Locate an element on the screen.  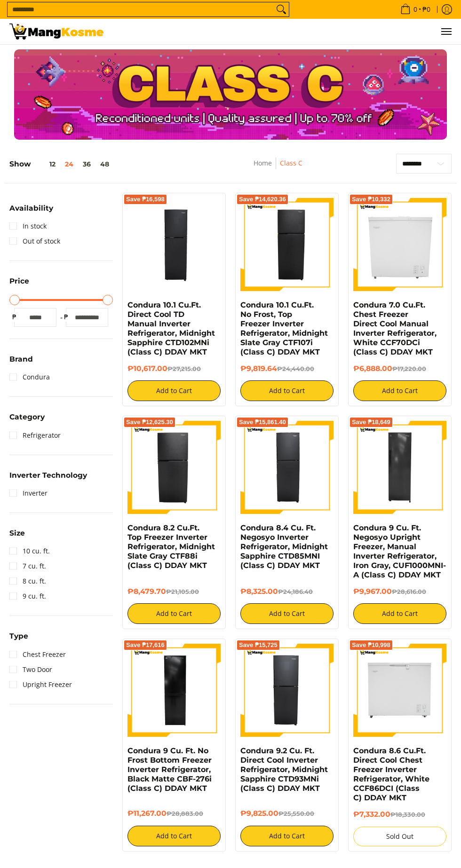
a: Condura 8.2 Cu.Ft. Top Freezer Inverter Refrigerator, Midnight Slate Gray CTF88i (Class C) DDAY MKT is located at coordinates (171, 547).